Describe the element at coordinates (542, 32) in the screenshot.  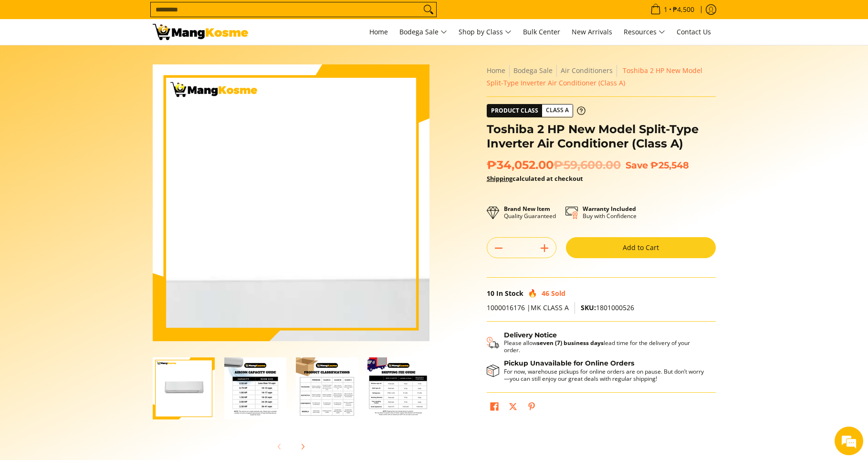
I see `a: Bulk Center` at that location.